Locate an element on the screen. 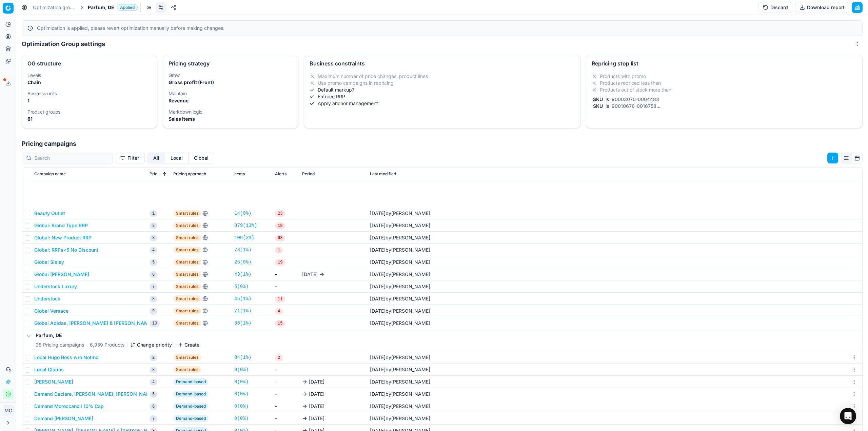 This screenshot has width=868, height=431. span: 11 is located at coordinates (280, 299).